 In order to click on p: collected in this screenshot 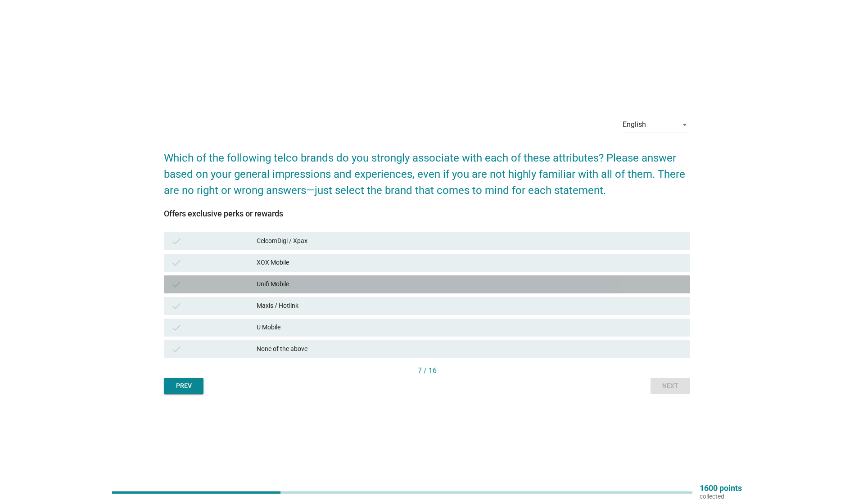, I will do `click(721, 496)`.